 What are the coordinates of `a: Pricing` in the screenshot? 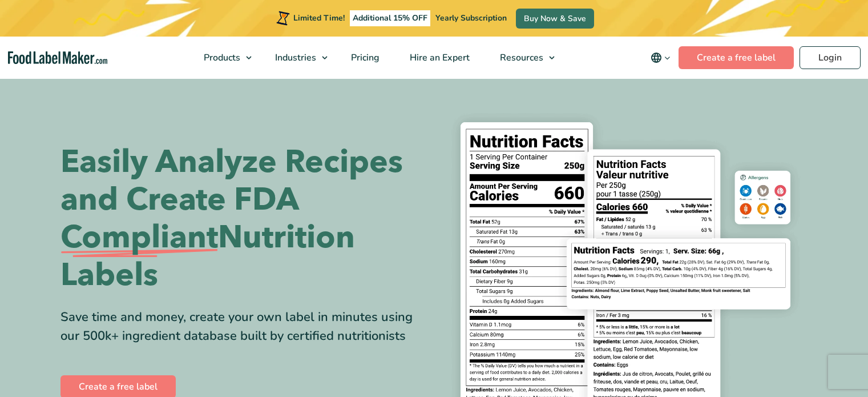 It's located at (364, 58).